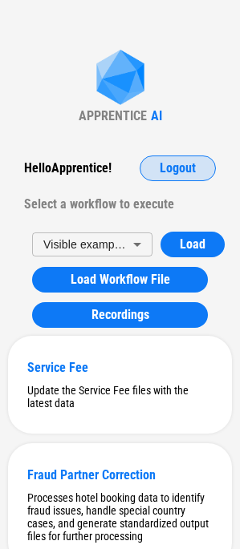 This screenshot has width=240, height=549. Describe the element at coordinates (112, 116) in the screenshot. I see `div: APPRENTICE` at that location.